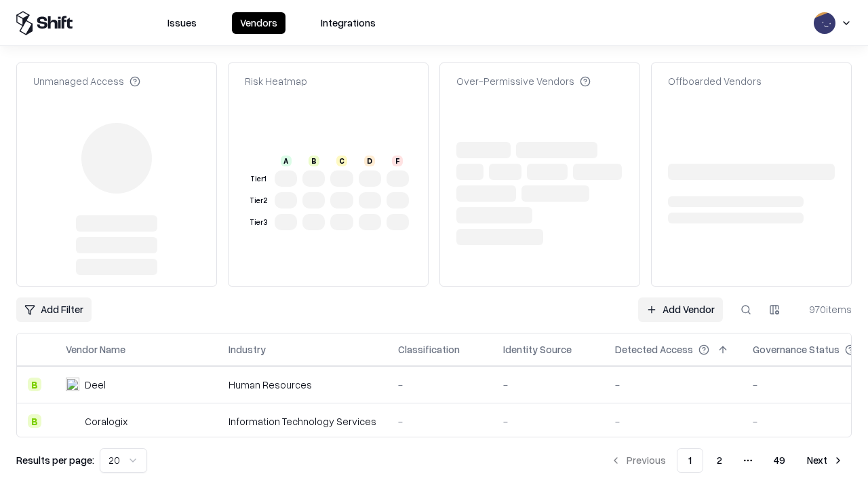 The image size is (868, 489). What do you see at coordinates (286, 161) in the screenshot?
I see `div: A` at bounding box center [286, 161].